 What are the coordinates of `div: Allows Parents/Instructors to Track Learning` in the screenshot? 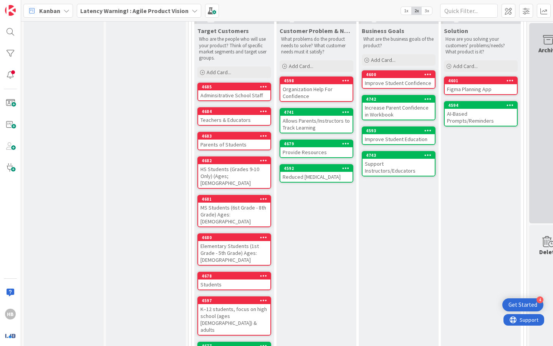 It's located at (317, 124).